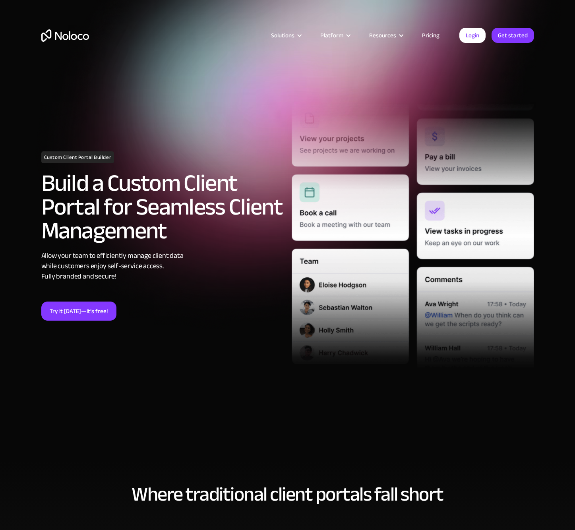 The width and height of the screenshot is (575, 530). What do you see at coordinates (163, 266) in the screenshot?
I see `div: Allow your team to efficiently manage client data while customers enjoy self-service access. Full...` at bounding box center [163, 266].